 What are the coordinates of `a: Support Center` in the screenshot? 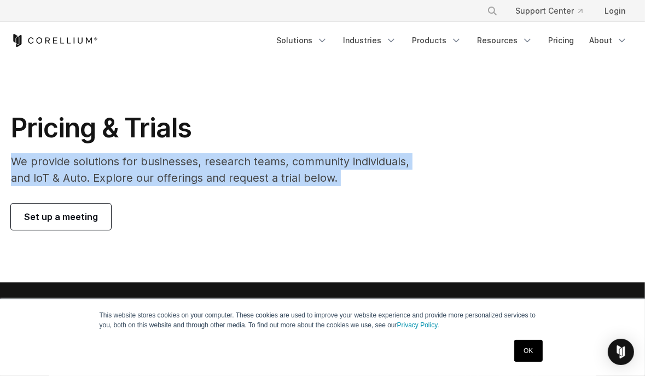 It's located at (549, 11).